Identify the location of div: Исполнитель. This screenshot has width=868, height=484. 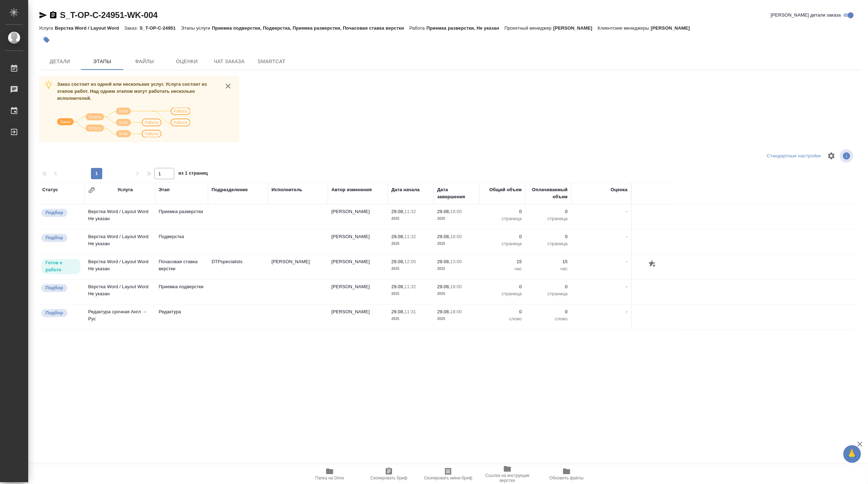
(287, 190).